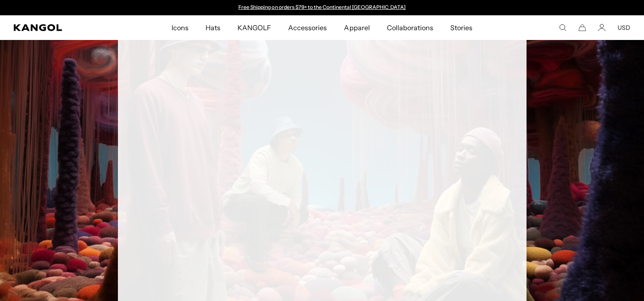 This screenshot has height=301, width=644. I want to click on a: Collaborations, so click(410, 28).